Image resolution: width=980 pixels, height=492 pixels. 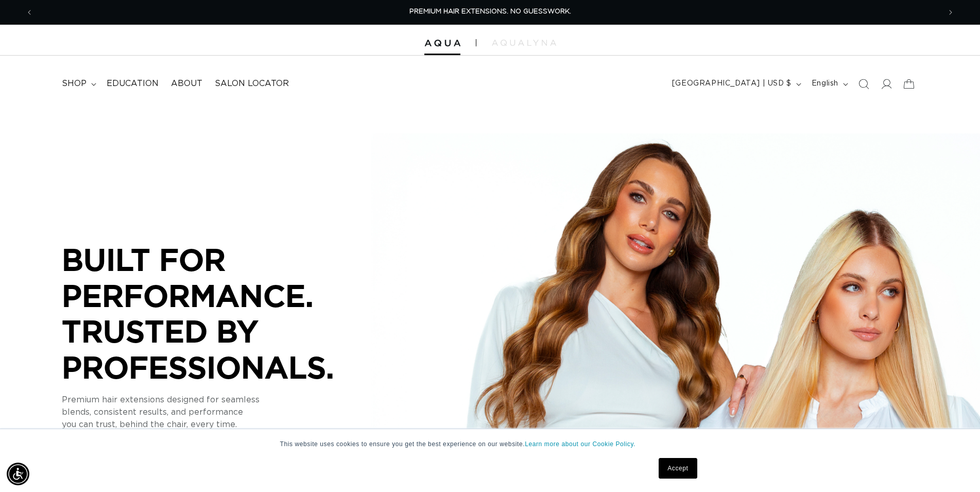 What do you see at coordinates (579, 444) in the screenshot?
I see `a: Learn more about our Cookie Policy.` at bounding box center [579, 444].